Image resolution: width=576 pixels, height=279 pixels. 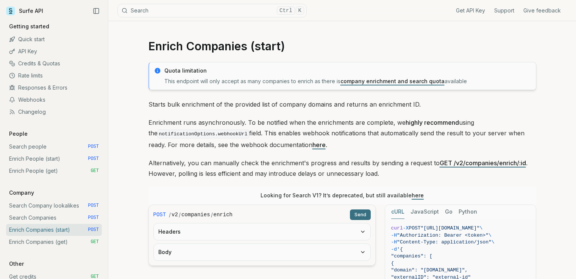 What do you see at coordinates (342, 134) in the screenshot?
I see `p: Enrichment runs asynchronously. To be notified when the enrichments are complete, we using the fi...` at bounding box center [342, 134].